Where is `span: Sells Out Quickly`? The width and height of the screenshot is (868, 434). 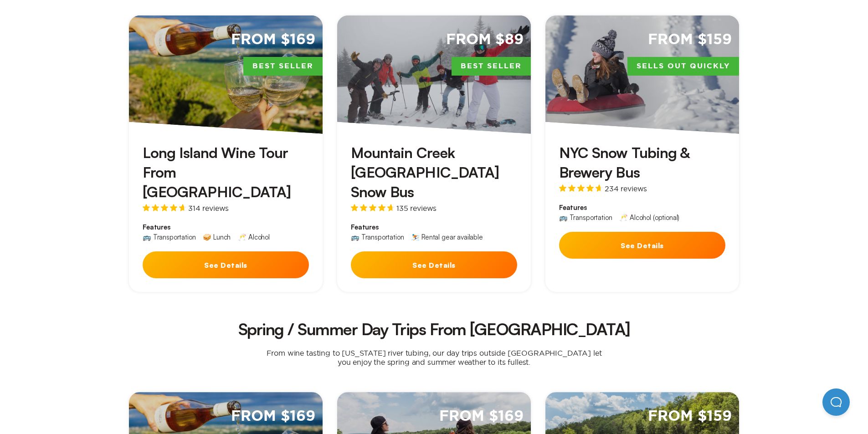
span: Sells Out Quickly is located at coordinates (683, 67).